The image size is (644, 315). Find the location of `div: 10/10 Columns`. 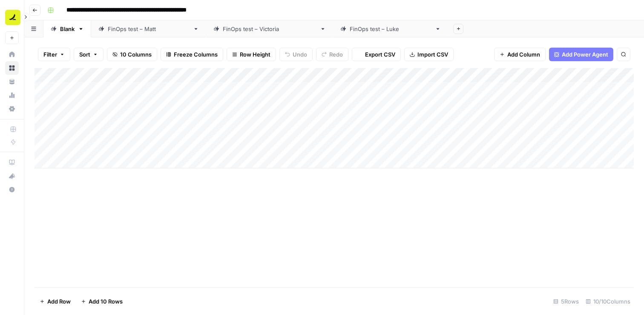

div: 10/10 Columns is located at coordinates (608, 301).